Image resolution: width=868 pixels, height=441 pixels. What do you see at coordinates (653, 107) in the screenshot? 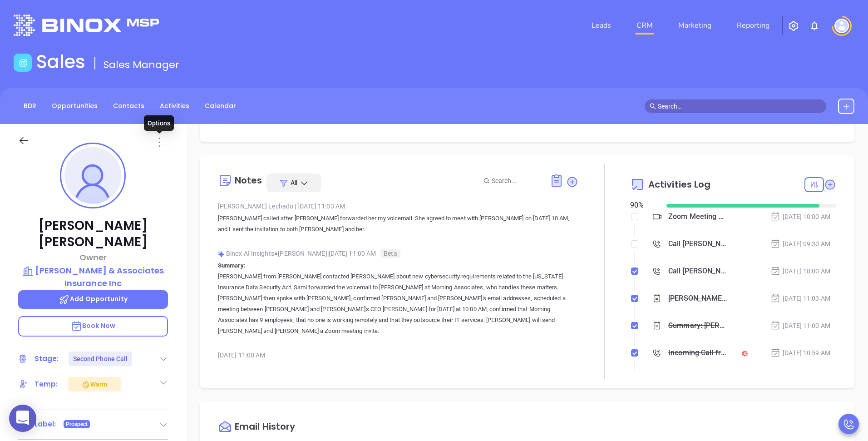
I see `span: search` at bounding box center [653, 107].